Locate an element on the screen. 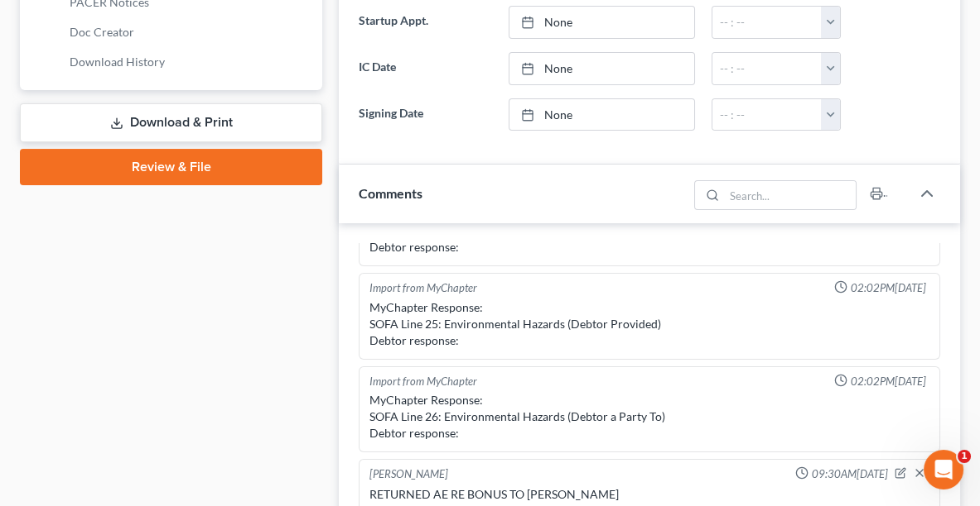 This screenshot has height=506, width=980. span: Doc Creator is located at coordinates (102, 31).